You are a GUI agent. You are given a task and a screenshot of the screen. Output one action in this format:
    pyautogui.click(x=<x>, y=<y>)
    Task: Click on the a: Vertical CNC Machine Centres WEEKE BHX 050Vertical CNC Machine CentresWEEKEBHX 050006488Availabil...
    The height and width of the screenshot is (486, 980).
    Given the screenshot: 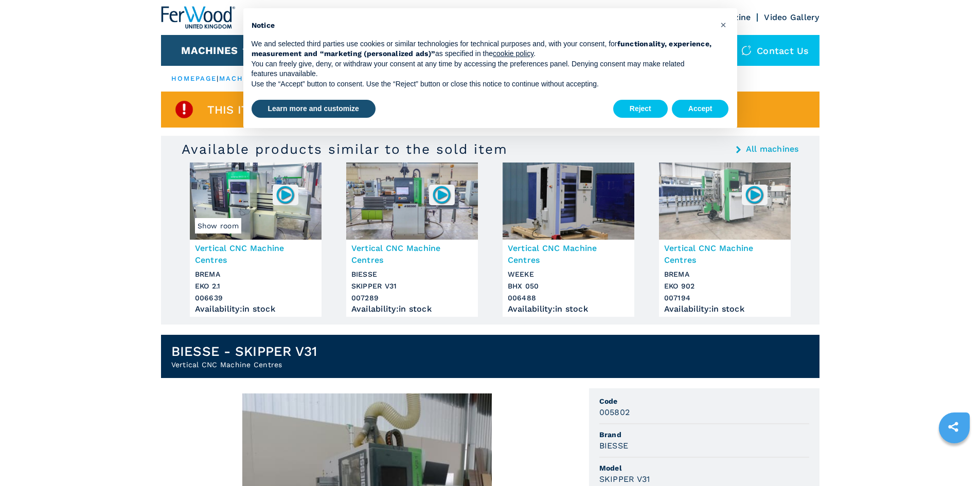 What is the action you would take?
    pyautogui.click(x=568, y=240)
    